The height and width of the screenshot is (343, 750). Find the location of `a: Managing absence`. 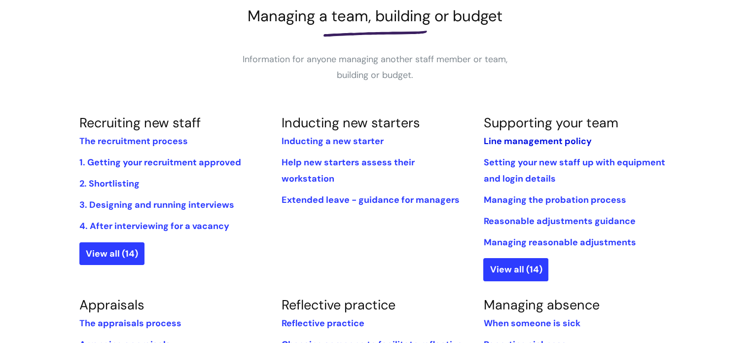

a: Managing absence is located at coordinates (541, 304).